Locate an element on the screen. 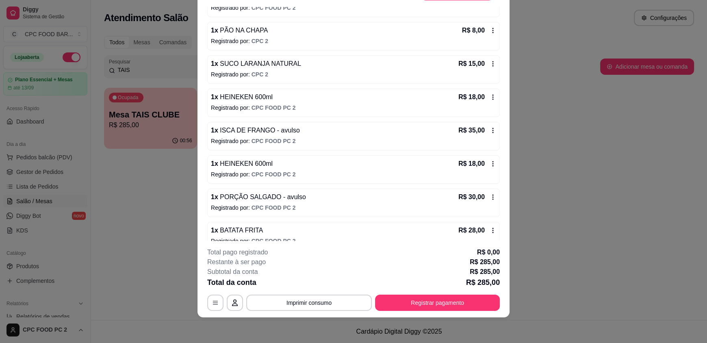 This screenshot has height=343, width=707. p: Total da conta is located at coordinates (232, 282).